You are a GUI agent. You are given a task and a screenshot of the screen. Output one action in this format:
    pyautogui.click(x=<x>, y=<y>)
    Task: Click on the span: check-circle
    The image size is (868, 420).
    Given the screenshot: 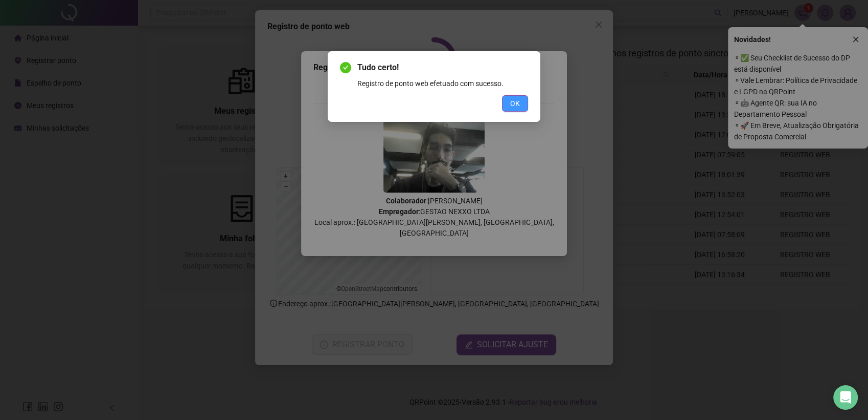 What is the action you would take?
    pyautogui.click(x=345, y=68)
    